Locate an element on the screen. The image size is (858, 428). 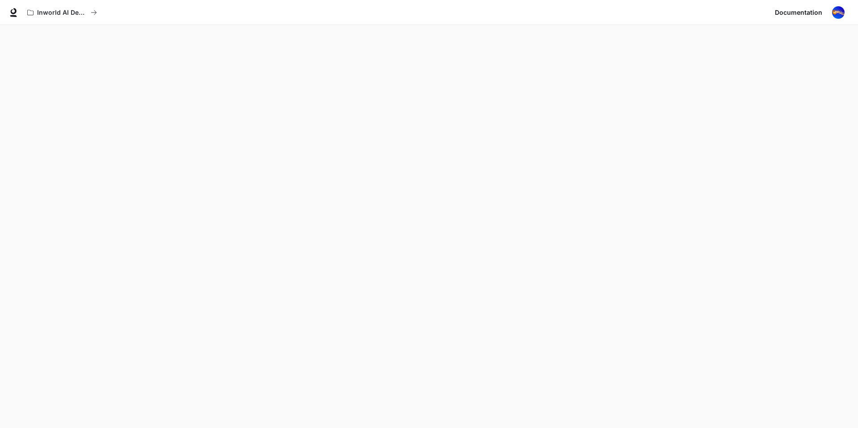
p: Inworld AI Demos is located at coordinates (62, 13).